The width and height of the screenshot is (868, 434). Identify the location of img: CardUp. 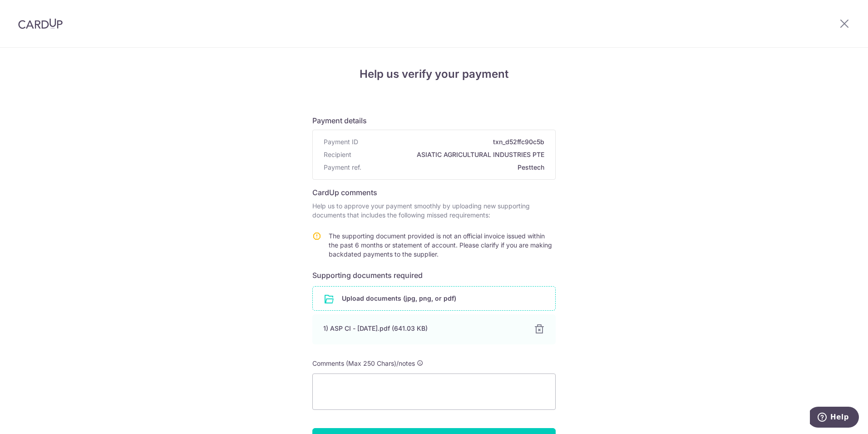
(41, 24).